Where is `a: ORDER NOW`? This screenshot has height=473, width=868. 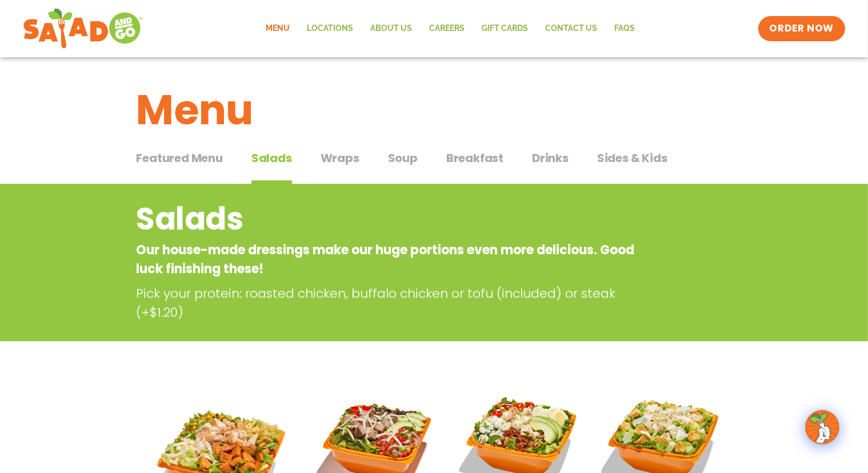 a: ORDER NOW is located at coordinates (802, 28).